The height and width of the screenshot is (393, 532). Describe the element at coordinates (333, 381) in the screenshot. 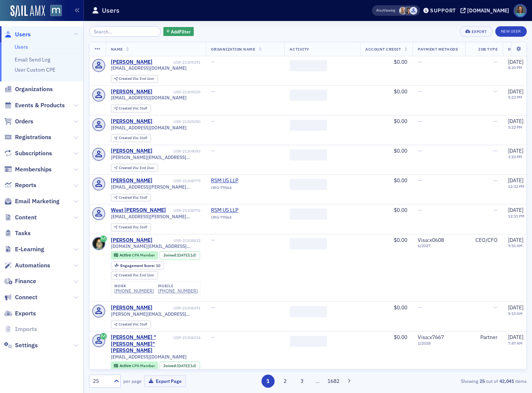

I see `button: 1682` at that location.